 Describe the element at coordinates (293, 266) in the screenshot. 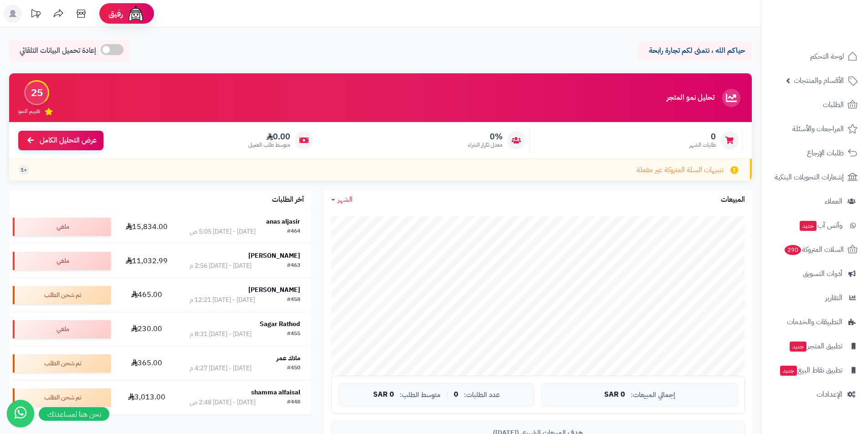

I see `div: #463` at that location.